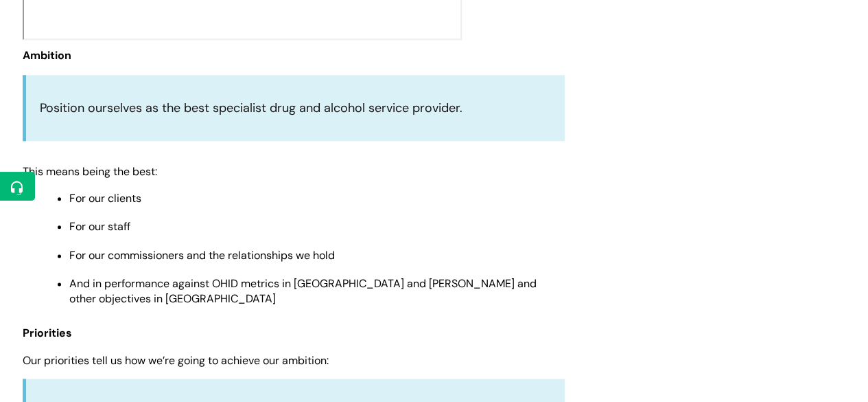 The width and height of the screenshot is (868, 402). What do you see at coordinates (47, 55) in the screenshot?
I see `span: Ambition` at bounding box center [47, 55].